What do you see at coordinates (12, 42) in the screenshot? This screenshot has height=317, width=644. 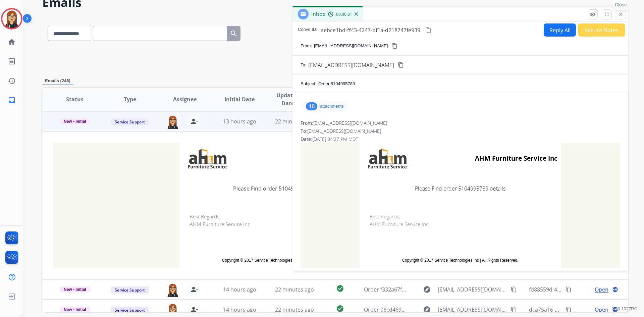 I see `mat-icon: home` at bounding box center [12, 42].